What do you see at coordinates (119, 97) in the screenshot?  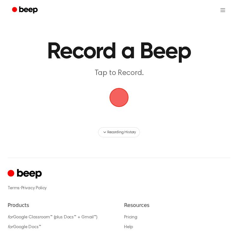 I see `button: Beep Logo` at bounding box center [119, 97].